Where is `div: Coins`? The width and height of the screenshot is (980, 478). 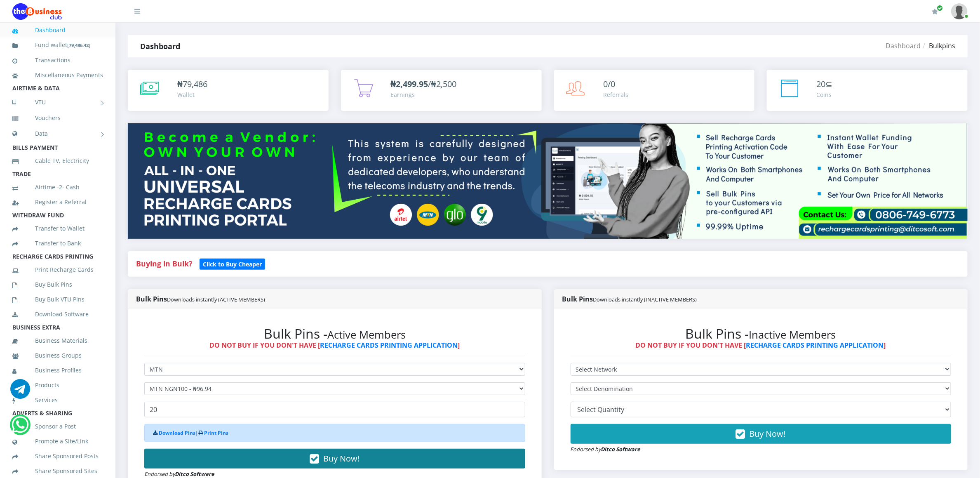
div: Coins is located at coordinates (824, 94).